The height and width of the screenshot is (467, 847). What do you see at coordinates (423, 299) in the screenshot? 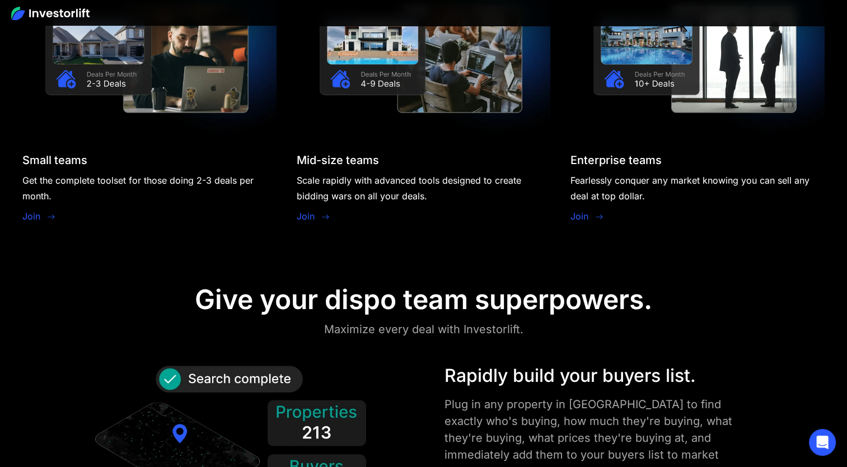
I see `div: Give your dispo team superpowers.` at bounding box center [423, 299].